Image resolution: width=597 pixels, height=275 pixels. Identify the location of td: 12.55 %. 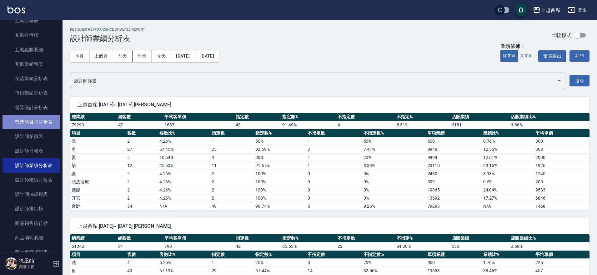
(508, 149).